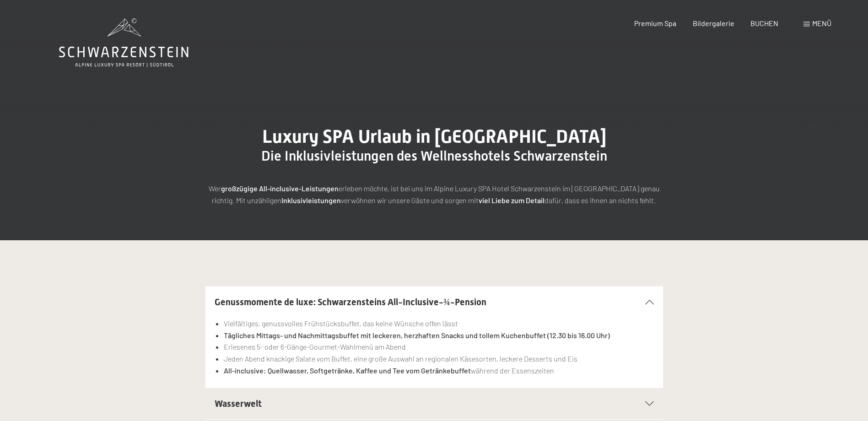  I want to click on strong: Tägliches Mittags- und Nachmittagsbuffet mit leckeren, herzhaften Snacks und tollem Kuchenbuffet ..., so click(417, 335).